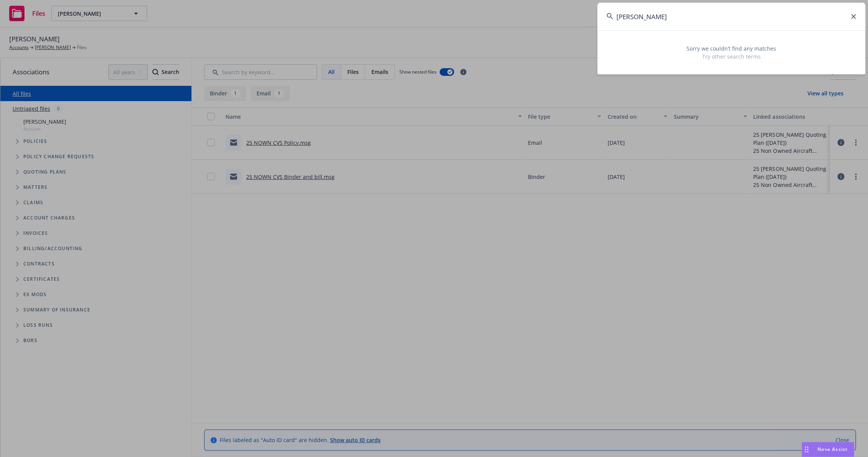  I want to click on span: Nova Assist, so click(832, 449).